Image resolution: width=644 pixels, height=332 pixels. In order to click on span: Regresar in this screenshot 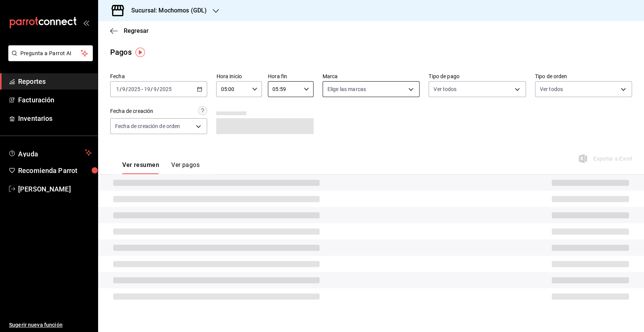, I will do `click(136, 30)`.